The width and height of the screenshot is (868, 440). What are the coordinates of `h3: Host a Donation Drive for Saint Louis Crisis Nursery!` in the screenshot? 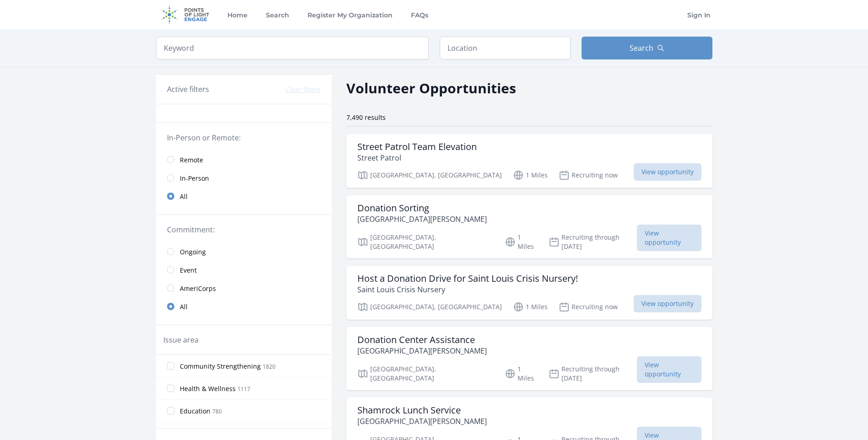 It's located at (467, 278).